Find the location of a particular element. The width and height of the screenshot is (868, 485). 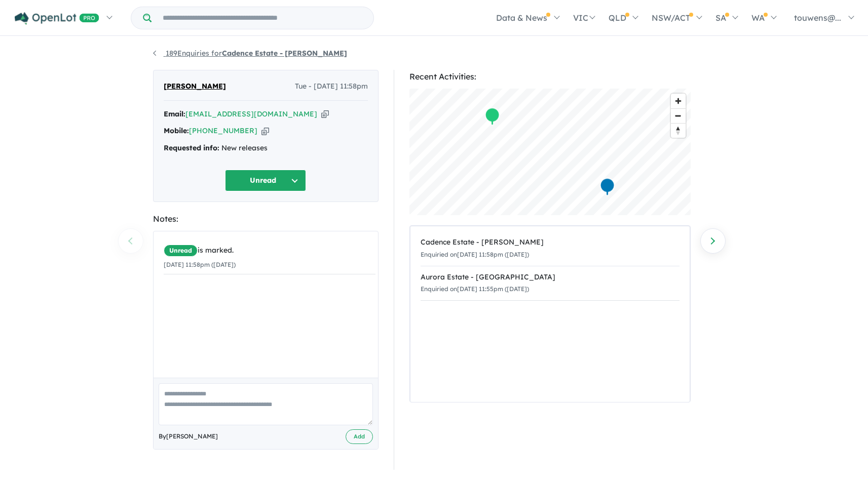

canvas: Map is located at coordinates (550, 152).